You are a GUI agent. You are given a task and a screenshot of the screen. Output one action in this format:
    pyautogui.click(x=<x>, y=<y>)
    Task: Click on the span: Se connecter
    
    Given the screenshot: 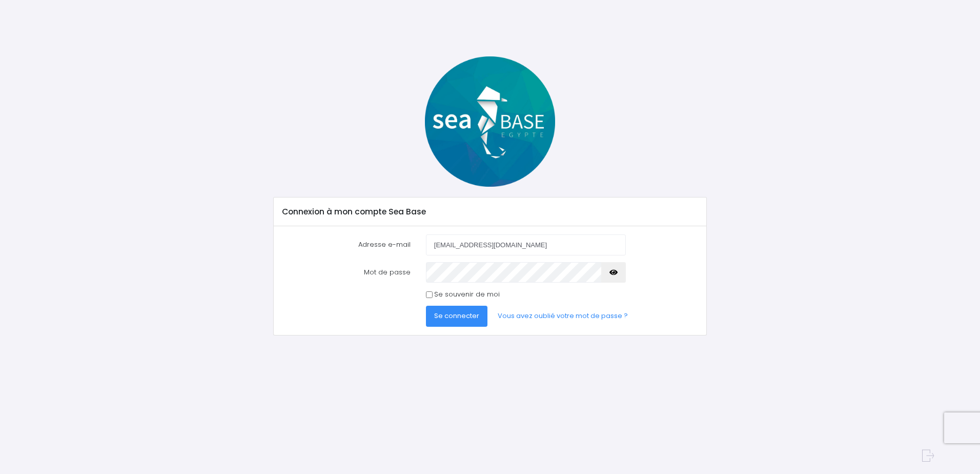 What is the action you would take?
    pyautogui.click(x=457, y=315)
    